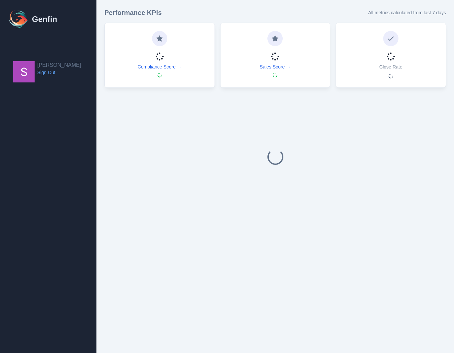 The image size is (454, 353). What do you see at coordinates (160, 67) in the screenshot?
I see `a: Compliance Score →` at bounding box center [160, 67].